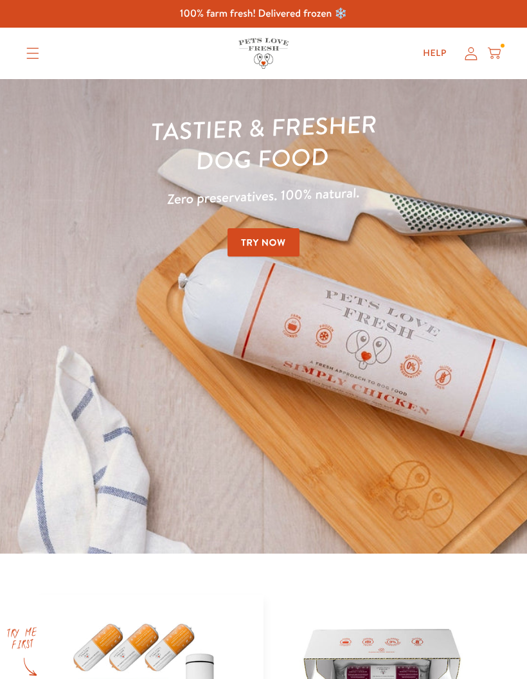 This screenshot has width=527, height=679. Describe the element at coordinates (264, 195) in the screenshot. I see `p: Zero preservatives. 100% natural.` at that location.